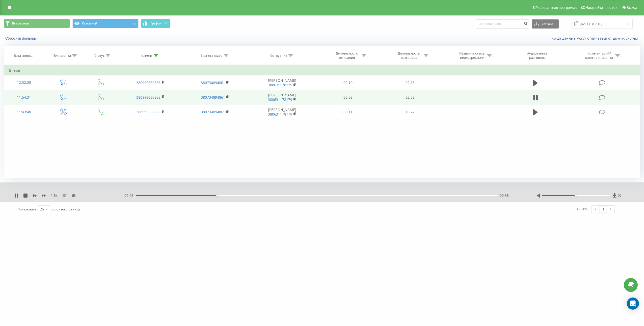 This screenshot has height=326, width=644. What do you see at coordinates (37, 23) in the screenshot?
I see `button: Все звонки` at bounding box center [37, 23].